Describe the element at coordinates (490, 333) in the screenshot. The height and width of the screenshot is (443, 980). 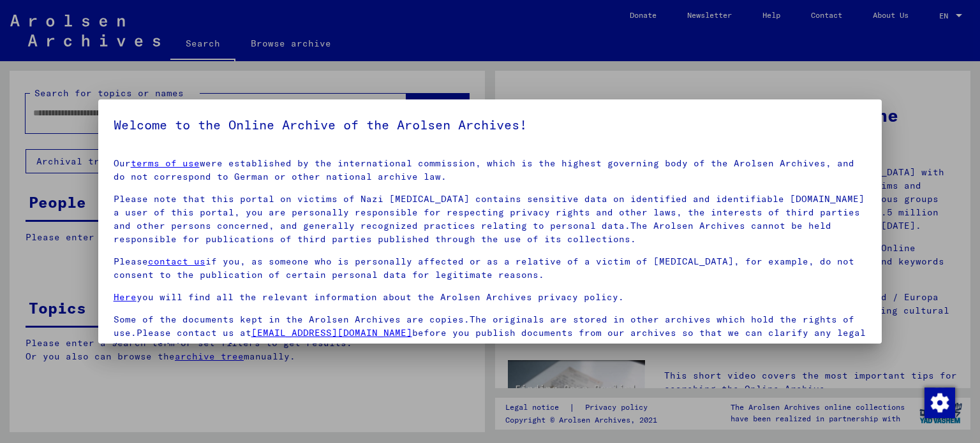
I see `p: Some of the documents kept in the Arolsen Archives are copies.The originals are stored in other a...` at that location.